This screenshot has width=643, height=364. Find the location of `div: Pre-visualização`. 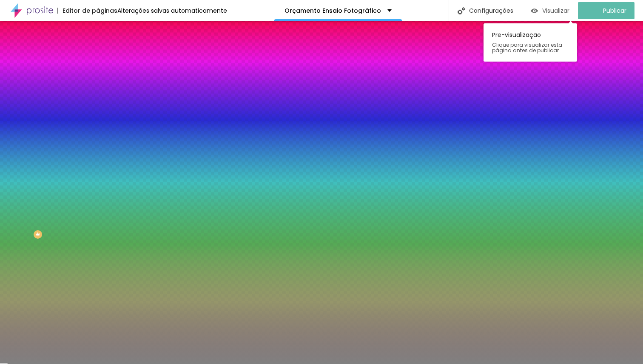

div: Pre-visualização is located at coordinates (530, 43).